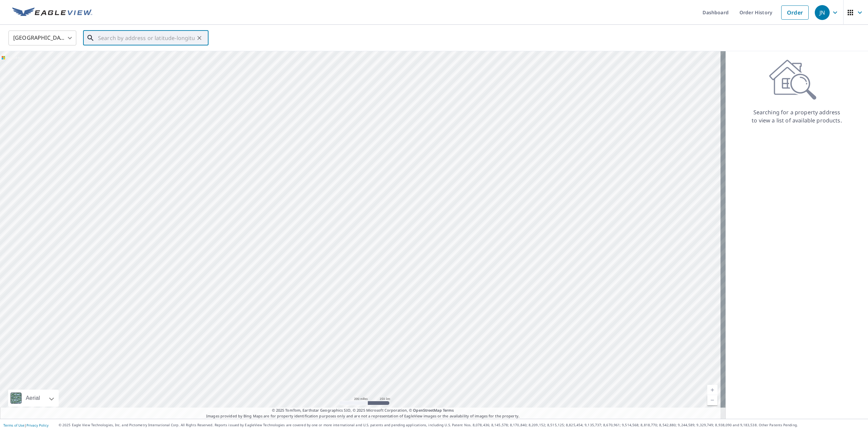 The width and height of the screenshot is (868, 431). I want to click on div: JN, so click(822, 13).